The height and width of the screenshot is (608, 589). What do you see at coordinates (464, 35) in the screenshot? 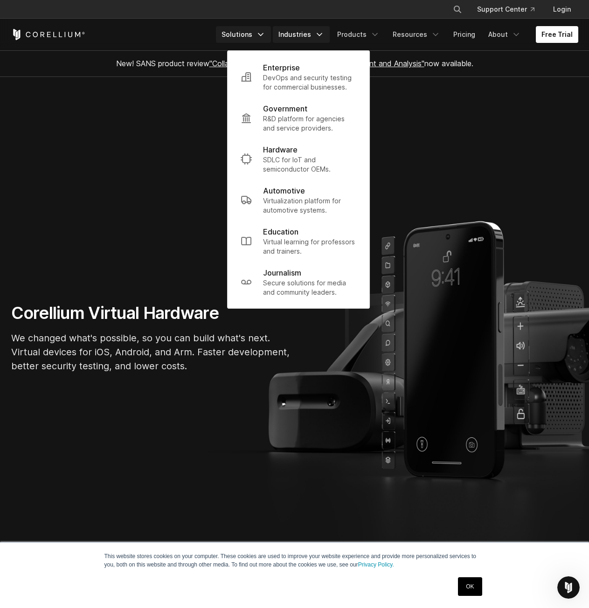
I see `a: Pricing` at bounding box center [464, 35].